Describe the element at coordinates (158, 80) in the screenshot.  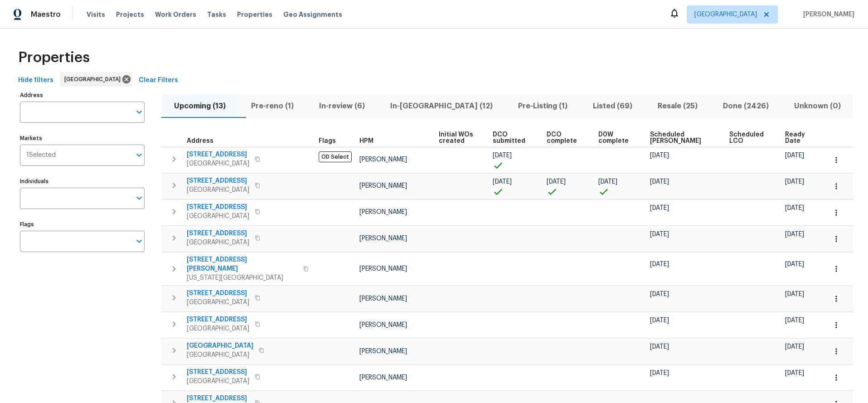
I see `span: Clear Filters` at that location.